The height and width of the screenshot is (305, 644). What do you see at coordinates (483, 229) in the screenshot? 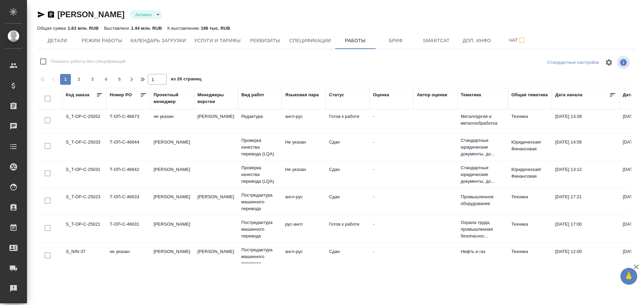
I see `p: Охрана труда, промышленная безопаснос...` at bounding box center [483, 229].